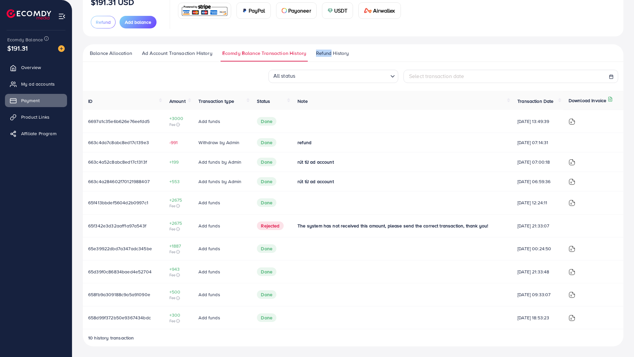  What do you see at coordinates (61, 49) in the screenshot?
I see `img: image` at bounding box center [61, 49].